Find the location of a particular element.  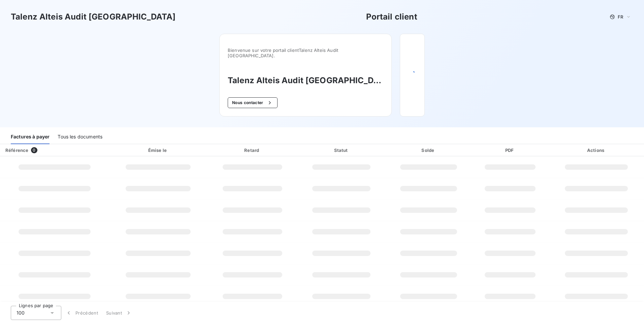

div: Statut is located at coordinates (341, 150).